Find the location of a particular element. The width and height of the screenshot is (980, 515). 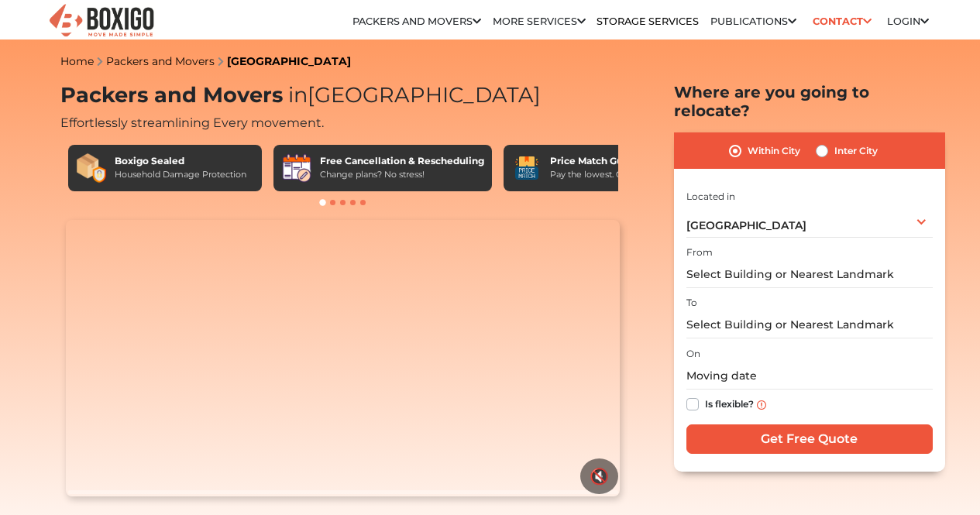

img: Boxigo Sealed is located at coordinates (92, 168).